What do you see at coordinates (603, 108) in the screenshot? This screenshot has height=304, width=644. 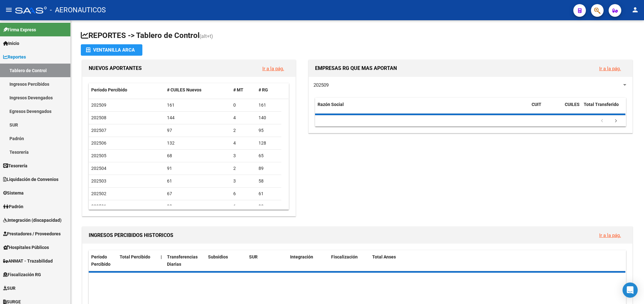 I see `datatable-header-cell: Total Transferido` at bounding box center [603, 108].